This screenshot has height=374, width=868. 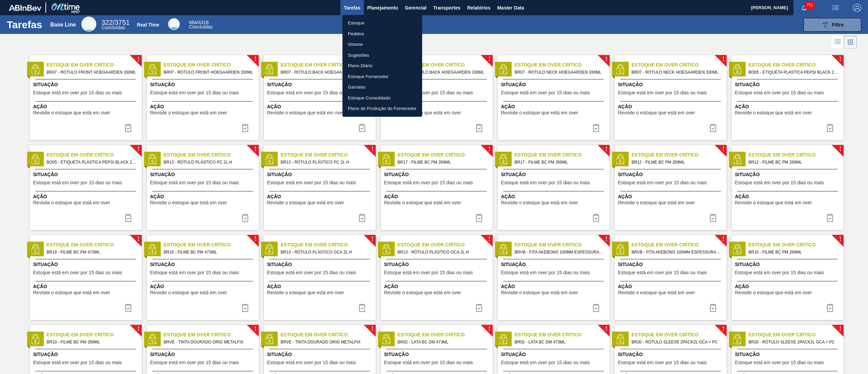 What do you see at coordinates (382, 108) in the screenshot?
I see `a: Plano de Produção do Fornecedor` at bounding box center [382, 108].